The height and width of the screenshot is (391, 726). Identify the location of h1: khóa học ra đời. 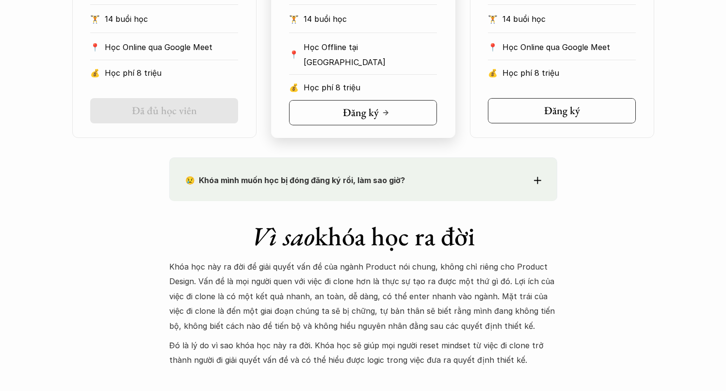
(363, 236).